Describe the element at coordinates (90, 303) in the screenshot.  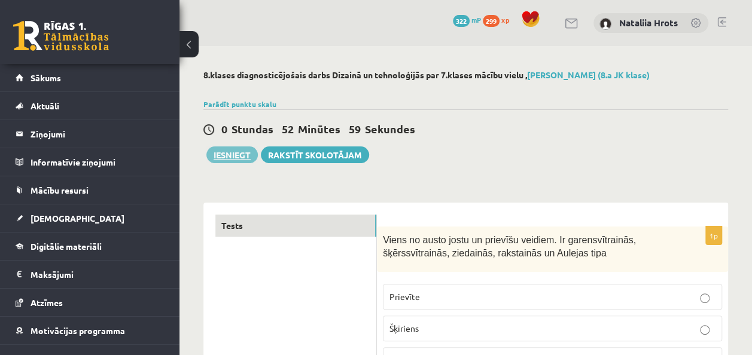
I see `a: Atzīmes` at that location.